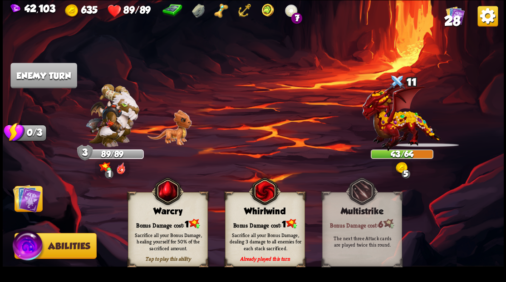 The height and width of the screenshot is (282, 506). I want to click on img: Barbarian_Dragon.png, so click(112, 115).